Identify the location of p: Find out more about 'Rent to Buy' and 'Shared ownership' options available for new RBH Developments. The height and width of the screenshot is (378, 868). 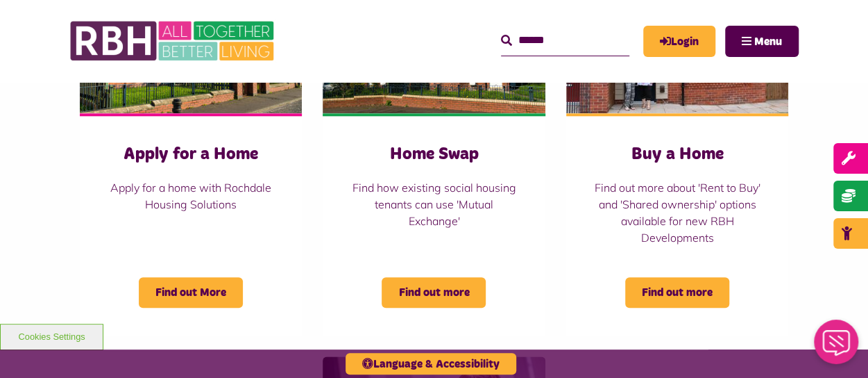
(677, 212).